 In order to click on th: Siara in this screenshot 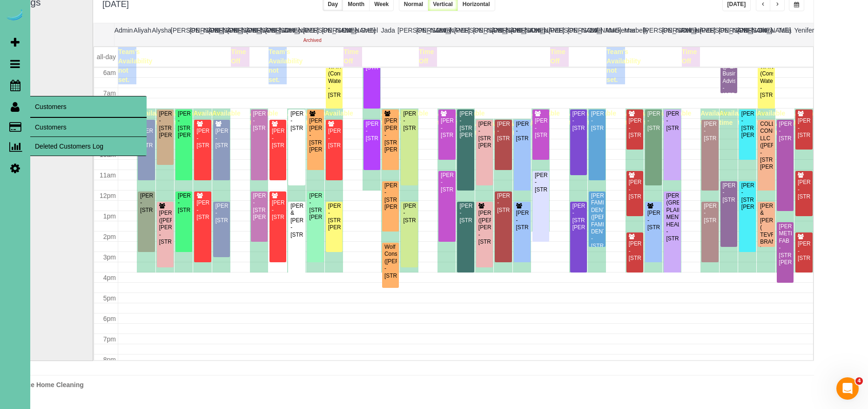, I will do `click(766, 34)`.